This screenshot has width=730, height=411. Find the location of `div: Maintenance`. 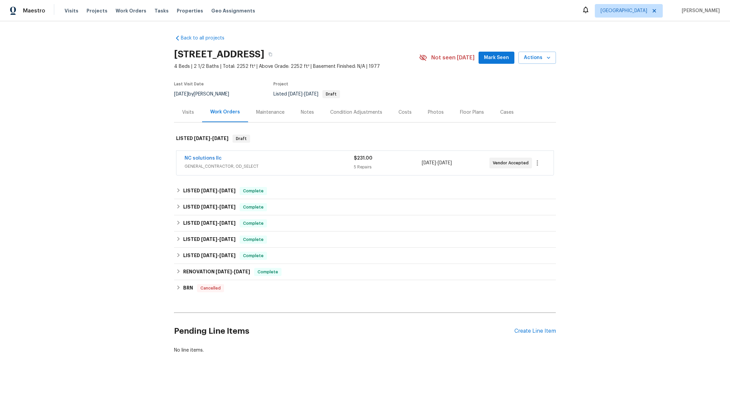

div: Maintenance is located at coordinates (270, 112).